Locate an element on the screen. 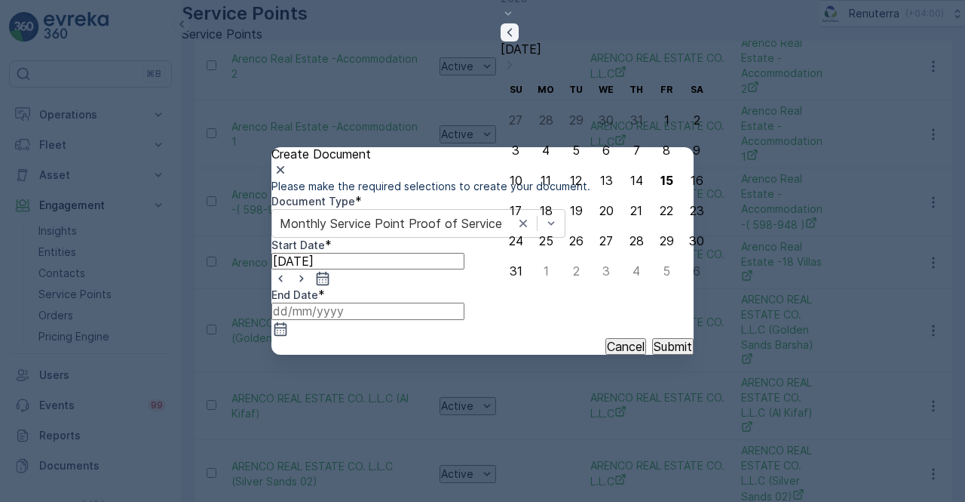 Image resolution: width=965 pixels, height=502 pixels. button: Cancel is located at coordinates (626, 346).